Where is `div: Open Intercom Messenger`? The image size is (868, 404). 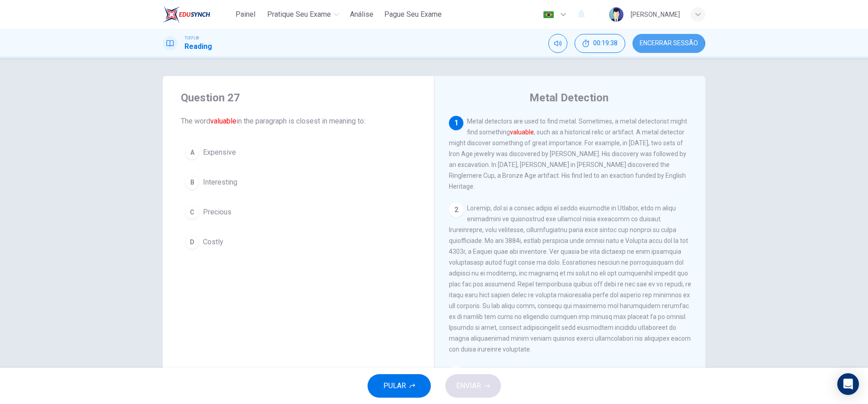 div: Open Intercom Messenger is located at coordinates (847, 384).